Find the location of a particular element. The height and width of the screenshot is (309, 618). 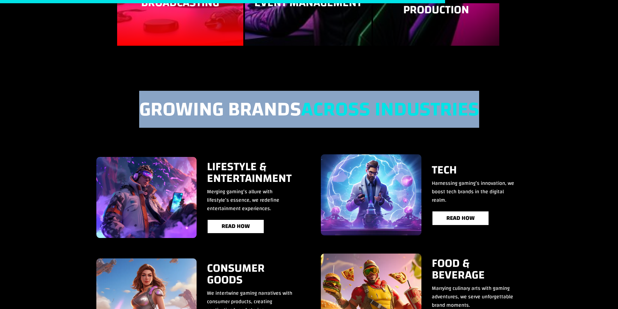

h3: Lifestyle & Entertainment is located at coordinates (249, 174).